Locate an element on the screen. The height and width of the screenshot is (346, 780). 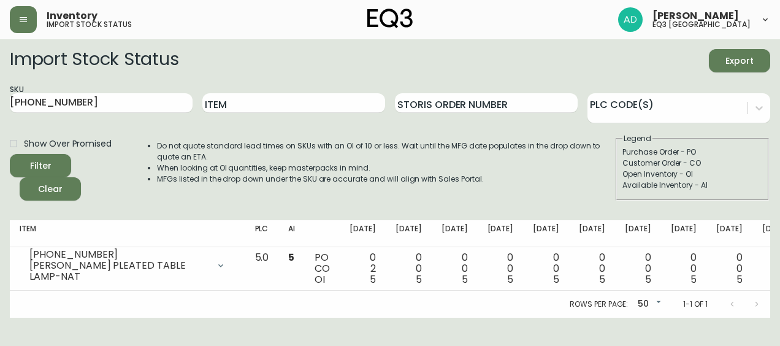
li: MFGs listed in the drop down under the SKU are accurate and will align with Sales Portal. is located at coordinates (386, 179).